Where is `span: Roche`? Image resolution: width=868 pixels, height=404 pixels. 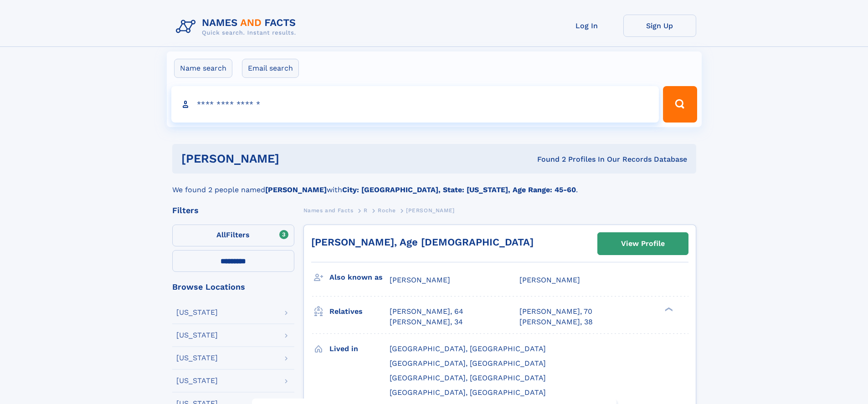 span: Roche is located at coordinates (386, 211).